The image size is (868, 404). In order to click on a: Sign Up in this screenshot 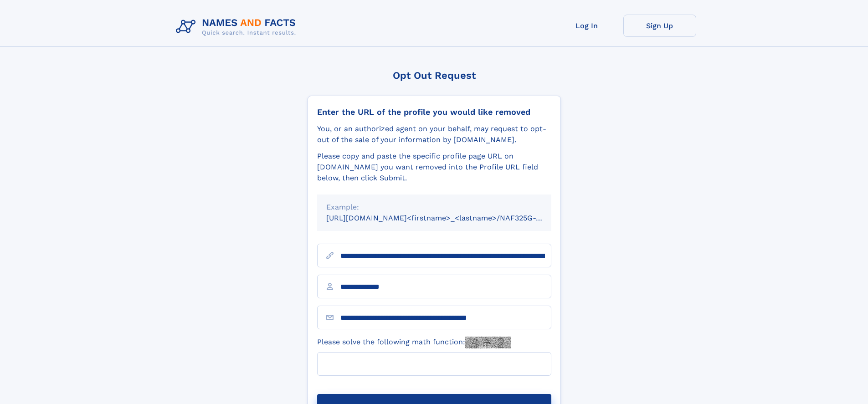, I will do `click(660, 26)`.